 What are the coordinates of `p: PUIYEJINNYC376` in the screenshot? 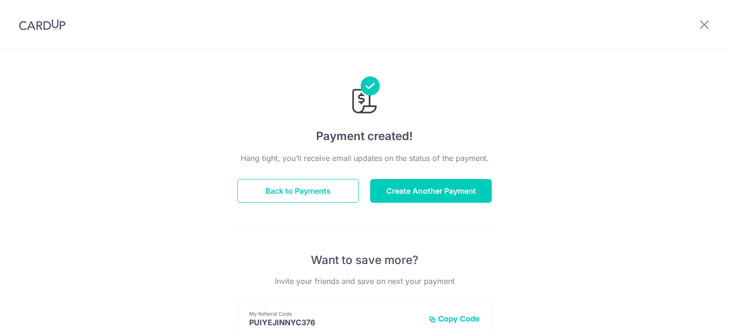 It's located at (335, 322).